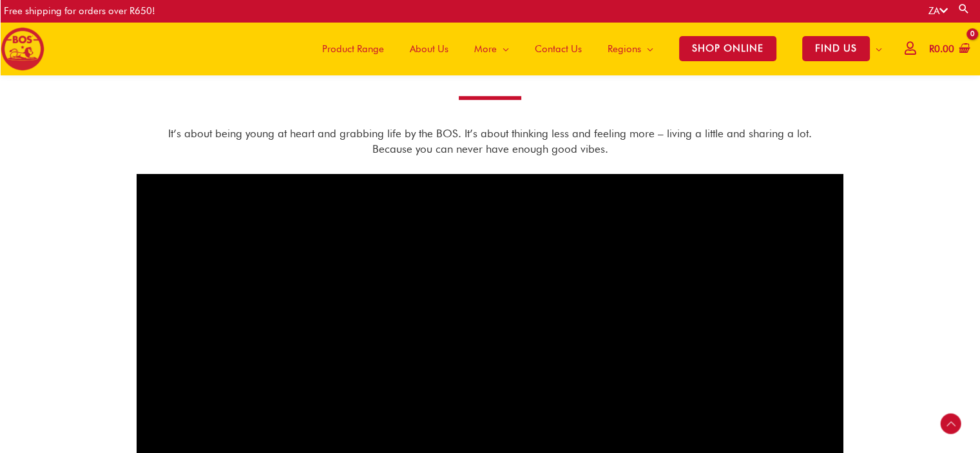 The image size is (980, 453). What do you see at coordinates (353, 49) in the screenshot?
I see `span: Product Range` at bounding box center [353, 49].